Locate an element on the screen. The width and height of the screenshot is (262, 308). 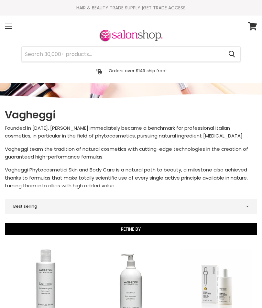
button: Refine By is located at coordinates (131, 229).